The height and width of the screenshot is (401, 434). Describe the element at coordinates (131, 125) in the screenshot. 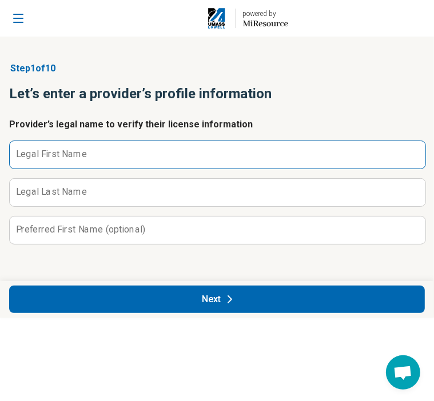

I see `legend: Provider’s legal name to verify their license information` at that location.